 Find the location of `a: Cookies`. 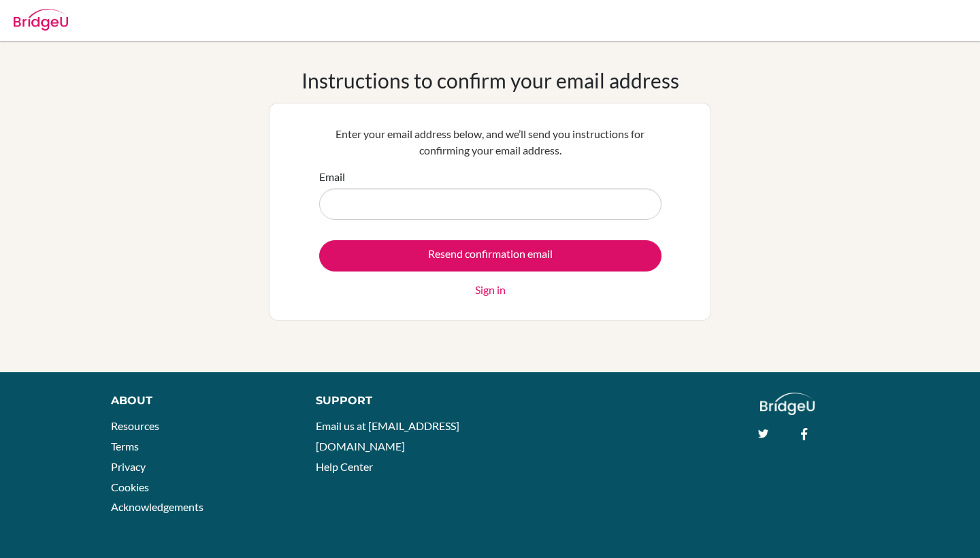

a: Cookies is located at coordinates (130, 487).